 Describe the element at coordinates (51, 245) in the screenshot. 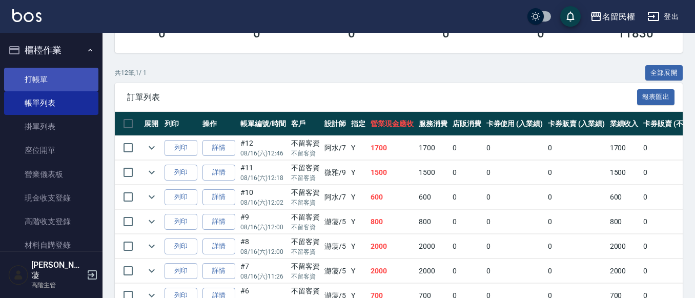

I see `a: 材料自購登錄` at that location.